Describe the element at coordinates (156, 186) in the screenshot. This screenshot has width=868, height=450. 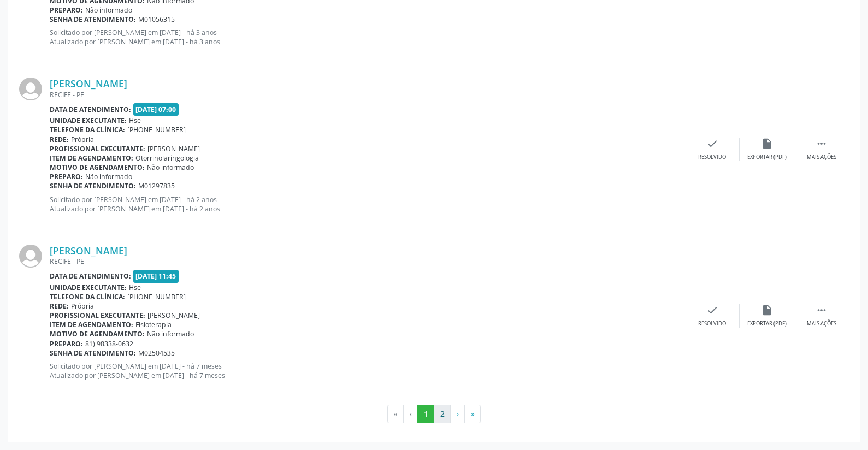
I see `span: M01297835` at that location.